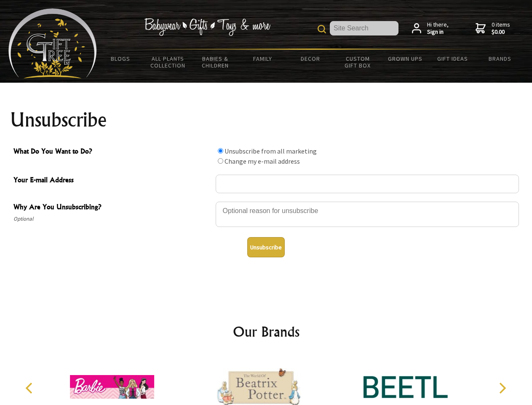 This screenshot has height=405, width=532. I want to click on a: 0 items$0.00, so click(493, 28).